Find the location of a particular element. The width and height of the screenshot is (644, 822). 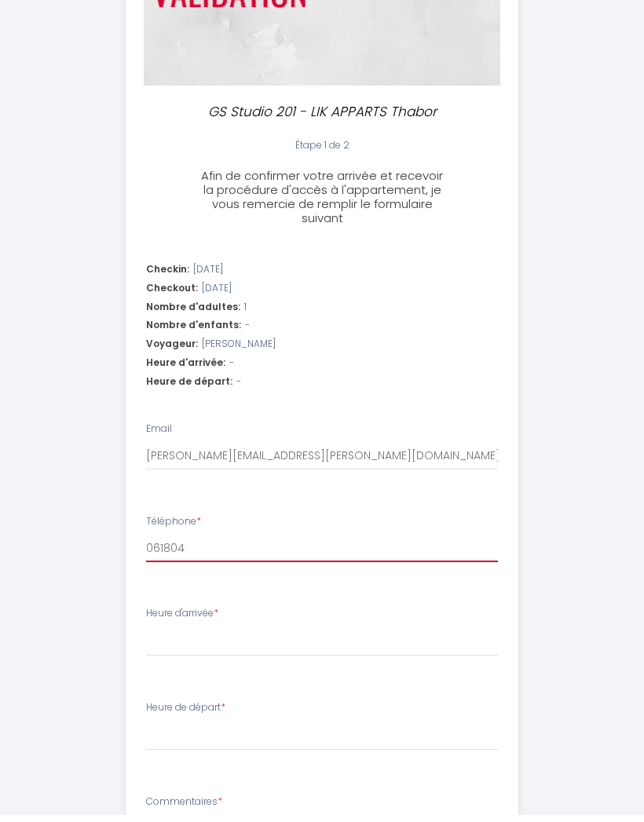

label: Email is located at coordinates (158, 436).